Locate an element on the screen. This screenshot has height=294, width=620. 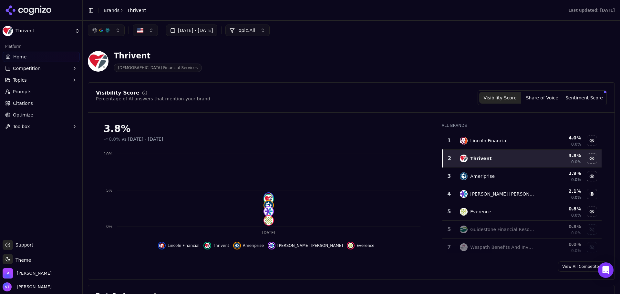
button: Share of Voice is located at coordinates (542, 98).